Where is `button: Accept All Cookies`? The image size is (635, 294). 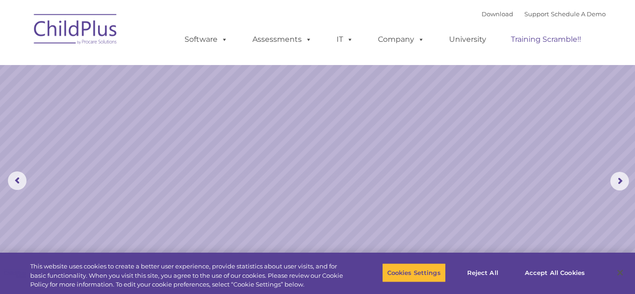 button: Accept All Cookies is located at coordinates (555, 273).